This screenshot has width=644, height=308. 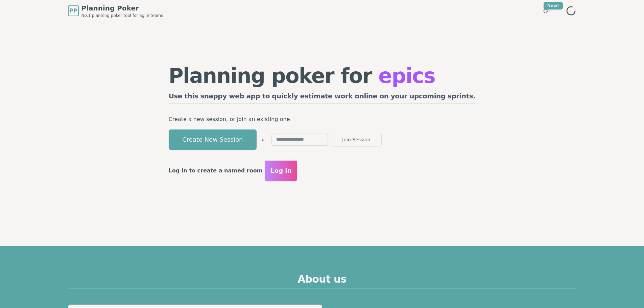 I want to click on span: Planning Poker, so click(x=123, y=8).